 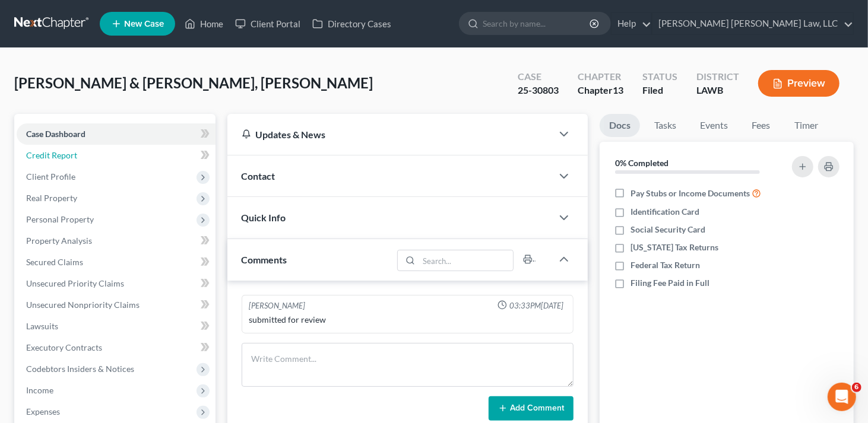 I want to click on span: Personal Property, so click(x=60, y=219).